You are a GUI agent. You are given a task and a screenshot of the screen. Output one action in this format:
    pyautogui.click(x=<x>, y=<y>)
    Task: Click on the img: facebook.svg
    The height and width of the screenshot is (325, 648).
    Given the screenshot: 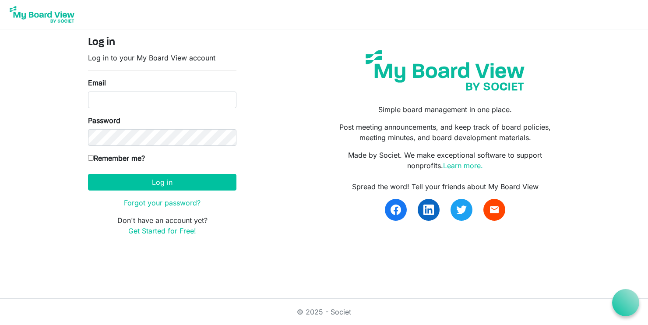 What is the action you would take?
    pyautogui.click(x=396, y=210)
    